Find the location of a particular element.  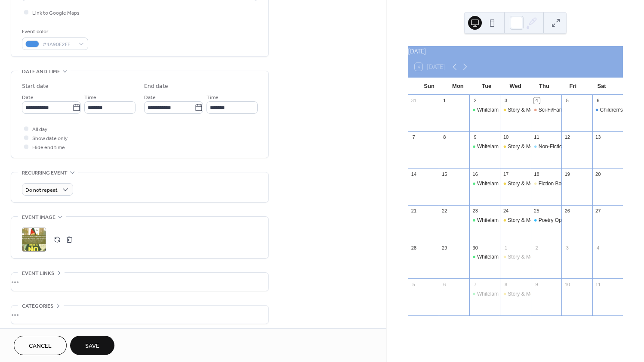

div: 12 is located at coordinates (567, 137).